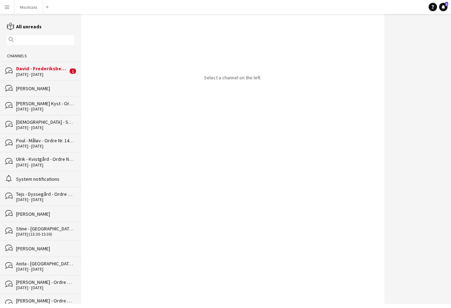 This screenshot has width=451, height=308. I want to click on a: 1, so click(444, 7).